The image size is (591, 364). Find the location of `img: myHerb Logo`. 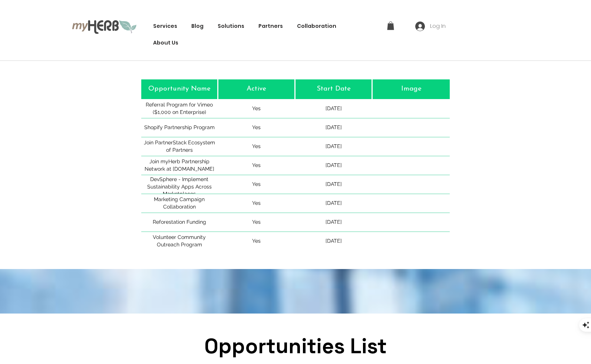

img: myHerb Logo is located at coordinates (104, 26).